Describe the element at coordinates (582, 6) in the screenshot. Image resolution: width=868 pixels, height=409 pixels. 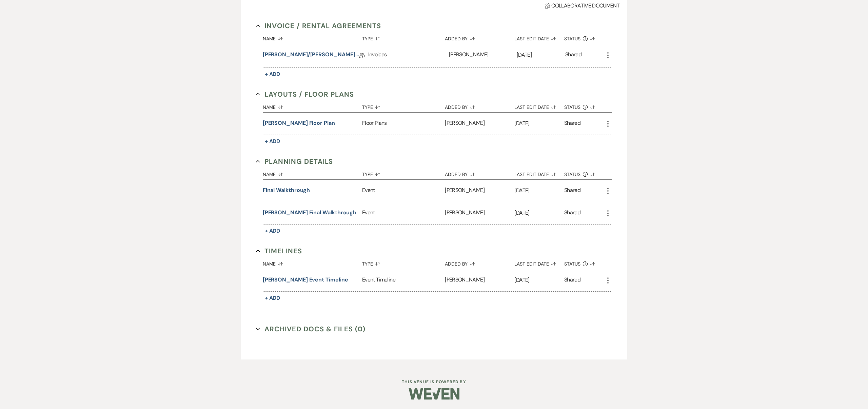
I see `span: Collaborative document` at that location.